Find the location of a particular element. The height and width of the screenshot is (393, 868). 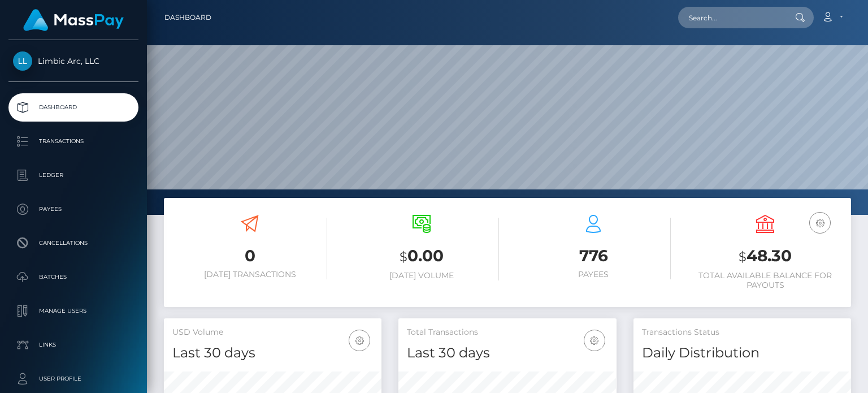

h3: 0.00 is located at coordinates (422, 256).